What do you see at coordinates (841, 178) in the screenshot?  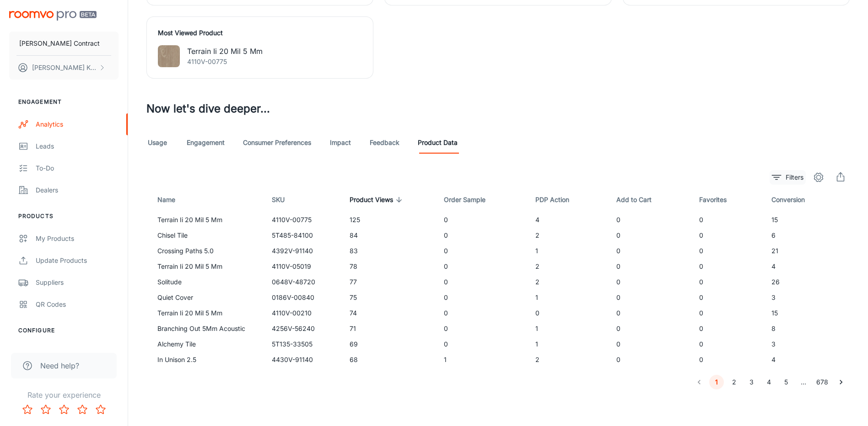 I see `button: export` at bounding box center [841, 178].